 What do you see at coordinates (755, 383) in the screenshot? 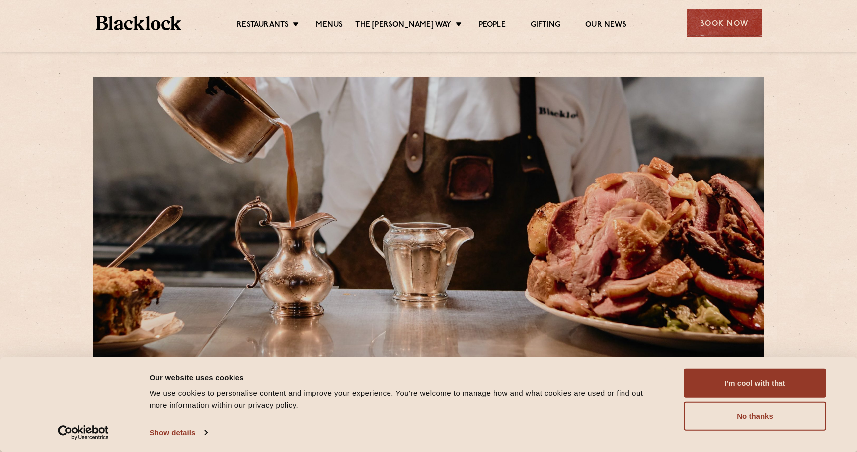
I see `button: I'm cool with that` at bounding box center [755, 383].